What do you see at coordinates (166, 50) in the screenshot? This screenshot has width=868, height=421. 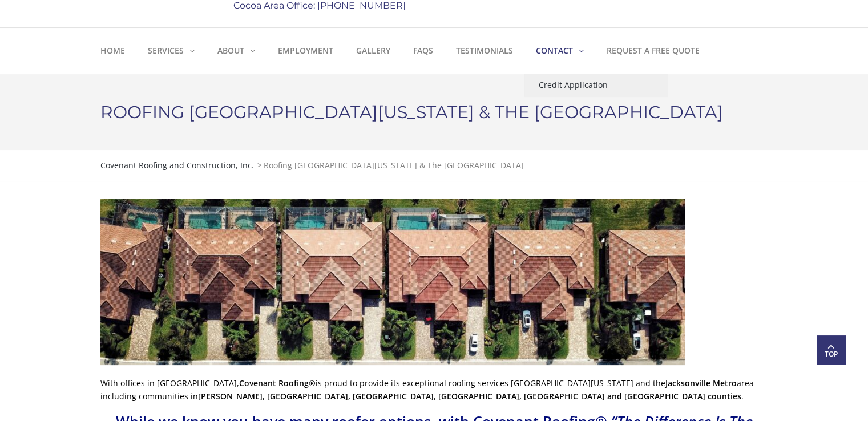 I see `strong: Services` at bounding box center [166, 50].